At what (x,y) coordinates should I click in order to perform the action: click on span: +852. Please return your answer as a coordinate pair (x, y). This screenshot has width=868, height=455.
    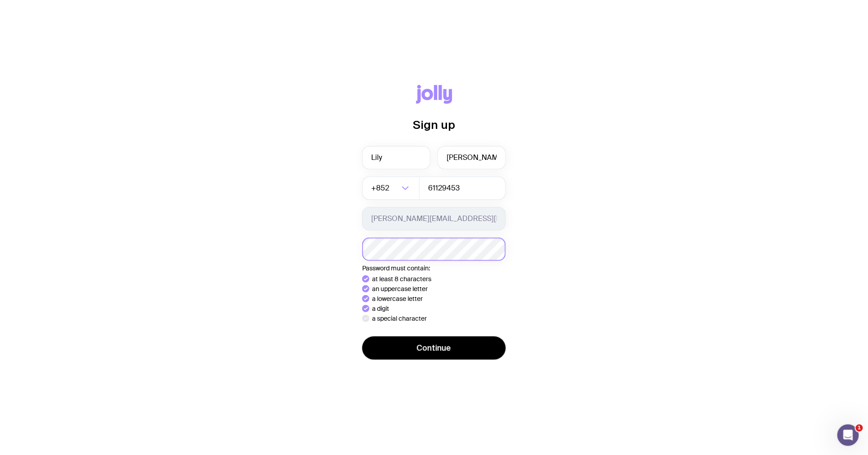
    Looking at the image, I should click on (381, 189).